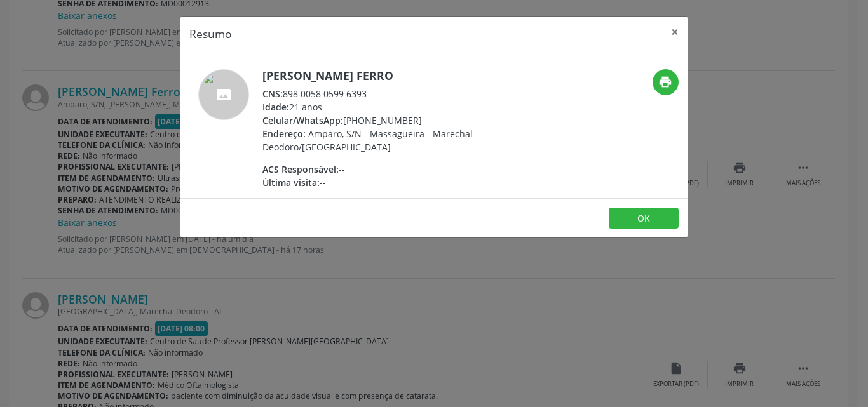 The width and height of the screenshot is (868, 407). Describe the element at coordinates (385, 93) in the screenshot. I see `div: 898 0058 0599 6393` at that location.